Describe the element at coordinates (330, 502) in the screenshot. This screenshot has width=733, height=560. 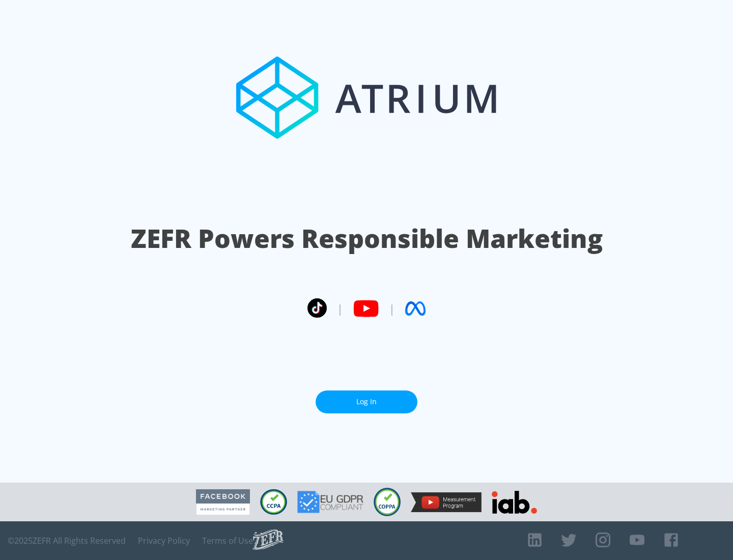
I see `img: GDPR Compliant` at that location.